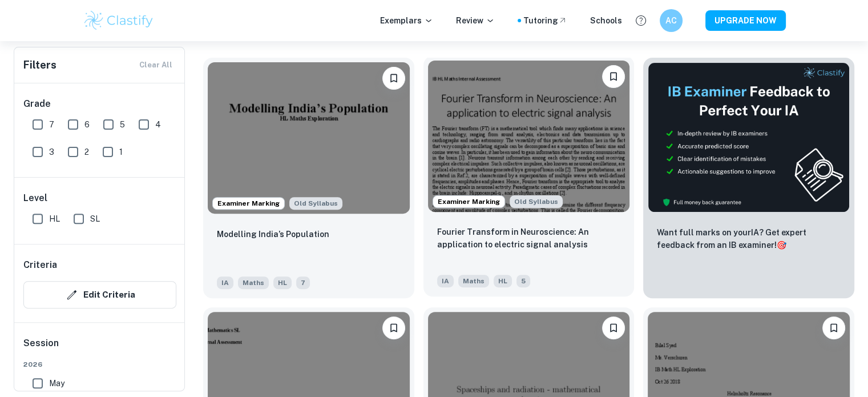 The image size is (868, 397). I want to click on h6: Grade, so click(100, 104).